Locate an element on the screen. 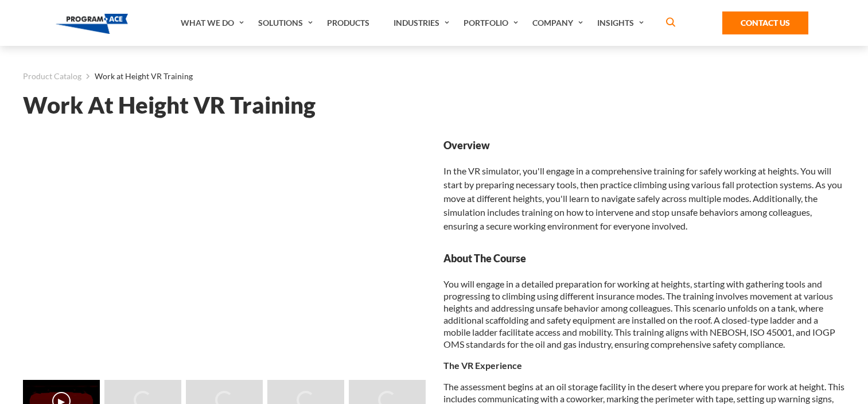  div: In the VR simulator, you'll engage in a comprehensive training for safely working at heights. You... is located at coordinates (644, 185).